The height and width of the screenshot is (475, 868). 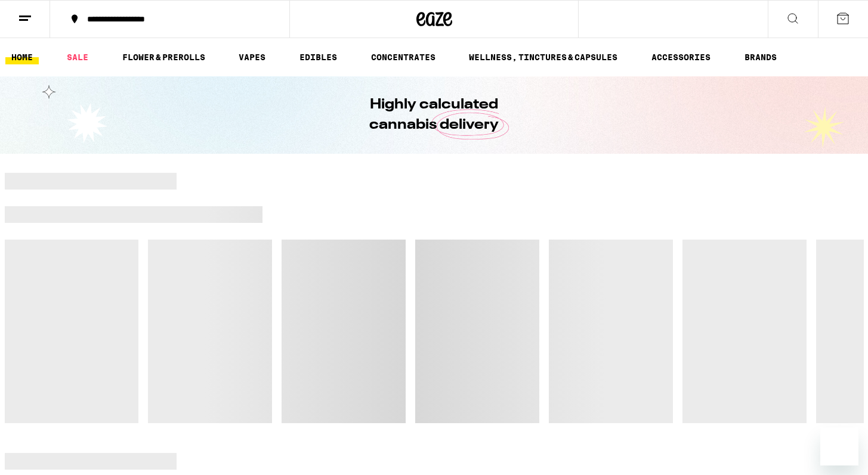 I want to click on a: VAPES, so click(x=252, y=58).